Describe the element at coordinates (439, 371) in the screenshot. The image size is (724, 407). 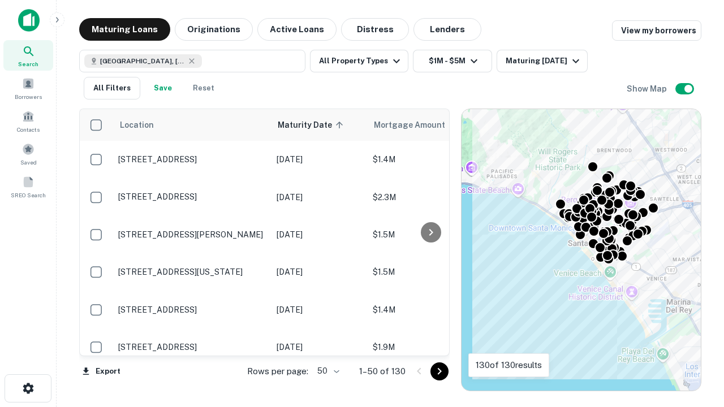
I see `button: Go to next page` at that location.